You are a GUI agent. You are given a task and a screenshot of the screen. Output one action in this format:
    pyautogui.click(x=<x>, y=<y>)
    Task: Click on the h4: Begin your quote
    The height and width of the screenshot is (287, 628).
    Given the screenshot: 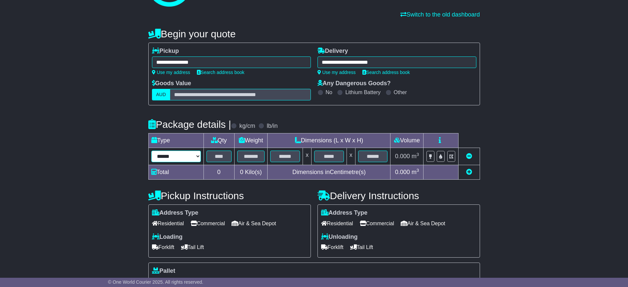 What is the action you would take?
    pyautogui.click(x=314, y=34)
    